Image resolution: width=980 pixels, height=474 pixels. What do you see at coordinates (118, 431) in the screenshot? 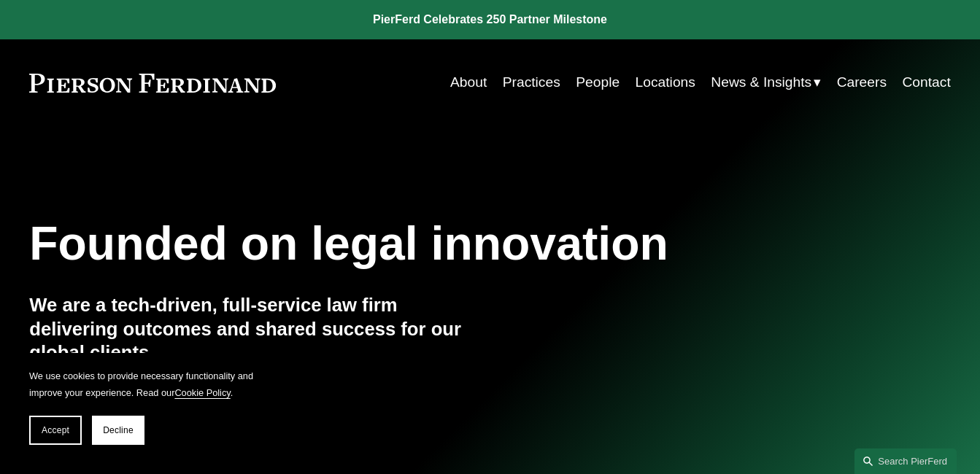
I see `span: Decline` at bounding box center [118, 431].